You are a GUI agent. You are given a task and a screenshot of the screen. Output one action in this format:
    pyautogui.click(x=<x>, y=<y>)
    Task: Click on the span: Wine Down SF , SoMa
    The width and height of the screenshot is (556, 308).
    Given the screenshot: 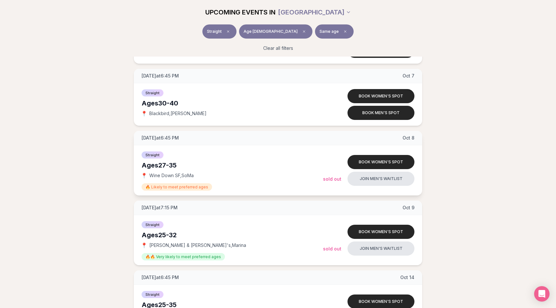 What is the action you would take?
    pyautogui.click(x=172, y=176)
    